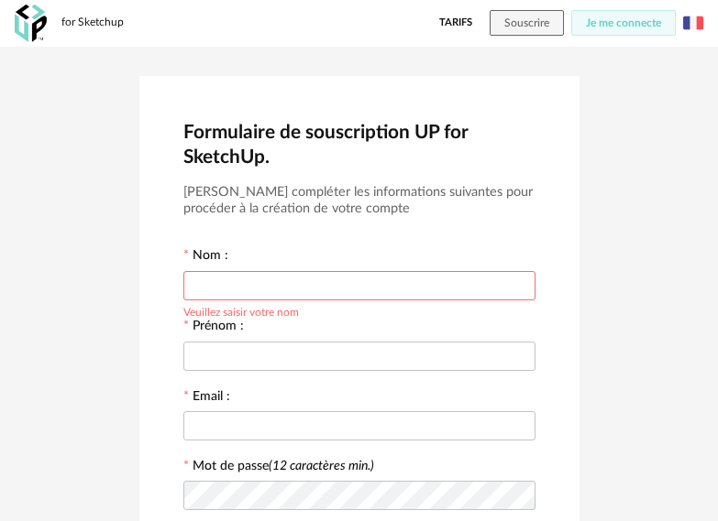 The height and width of the screenshot is (521, 718). What do you see at coordinates (283, 467) in the screenshot?
I see `label: Mot de passe` at bounding box center [283, 467].